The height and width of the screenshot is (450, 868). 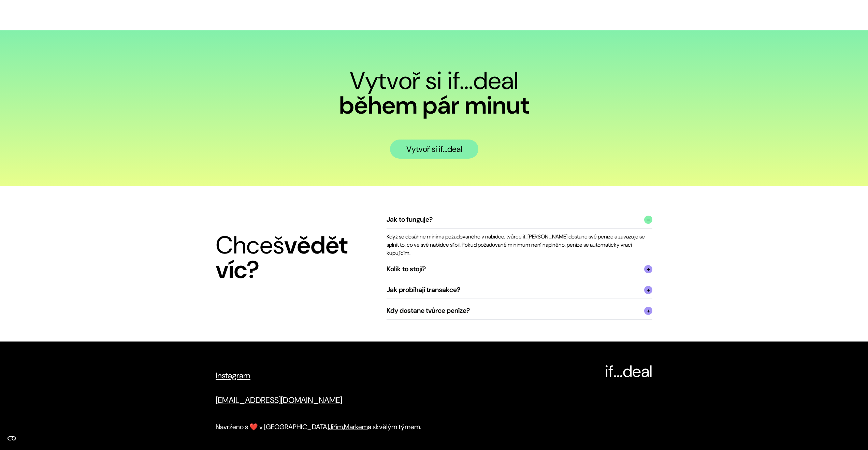 What do you see at coordinates (520, 222) in the screenshot?
I see `summary: Jak to funguje?` at bounding box center [520, 222].